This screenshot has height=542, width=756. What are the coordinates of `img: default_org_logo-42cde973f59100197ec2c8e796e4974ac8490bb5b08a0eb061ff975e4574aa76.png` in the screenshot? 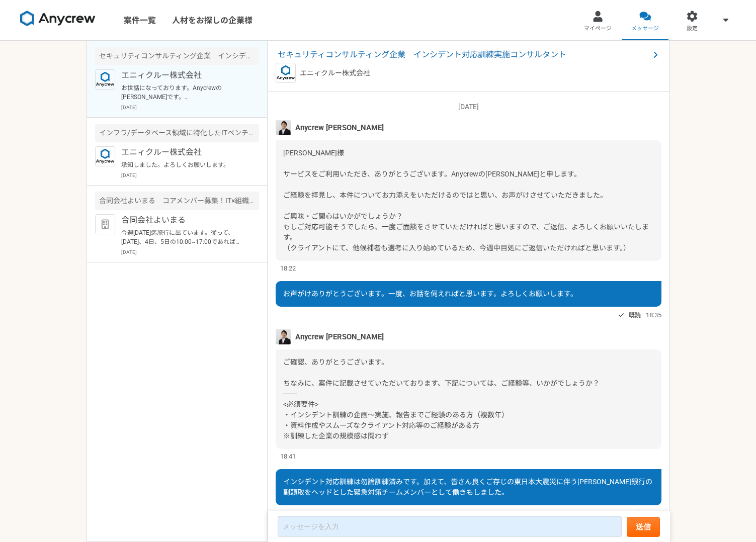 It's located at (105, 224).